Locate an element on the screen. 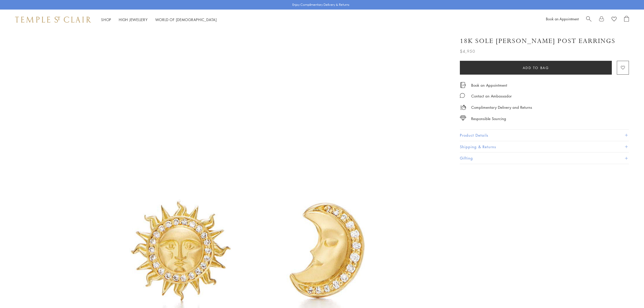 This screenshot has width=644, height=308. a: ShopShop is located at coordinates (106, 20).